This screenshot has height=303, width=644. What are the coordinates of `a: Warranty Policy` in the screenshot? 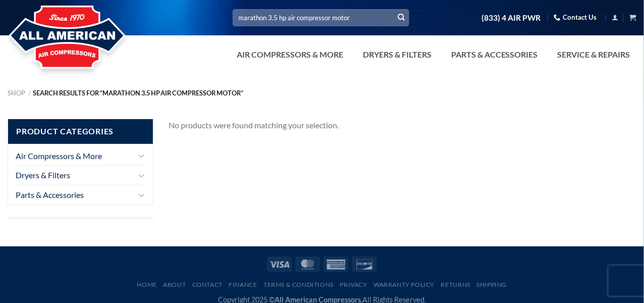 It's located at (404, 284).